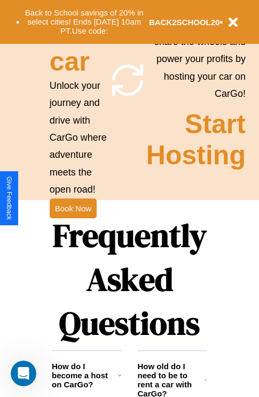 This screenshot has height=397, width=259. What do you see at coordinates (73, 208) in the screenshot?
I see `button: Book Now` at bounding box center [73, 208].